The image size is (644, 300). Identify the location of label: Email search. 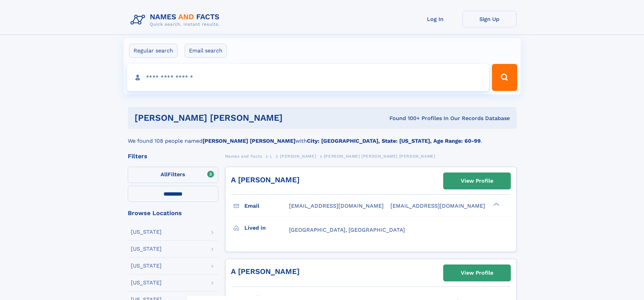
(206, 51).